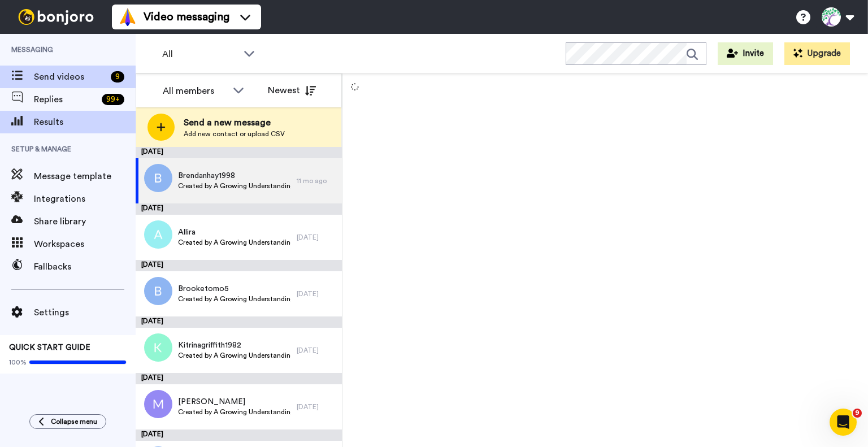 This screenshot has width=868, height=447. Describe the element at coordinates (817, 54) in the screenshot. I see `button: Upgrade` at that location.